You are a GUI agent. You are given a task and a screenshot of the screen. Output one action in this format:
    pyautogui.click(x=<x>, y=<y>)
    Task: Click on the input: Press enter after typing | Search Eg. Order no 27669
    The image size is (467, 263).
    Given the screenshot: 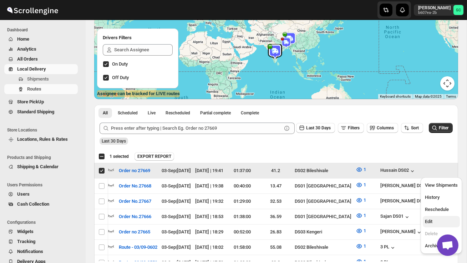 What is the action you would take?
    pyautogui.click(x=196, y=128)
    